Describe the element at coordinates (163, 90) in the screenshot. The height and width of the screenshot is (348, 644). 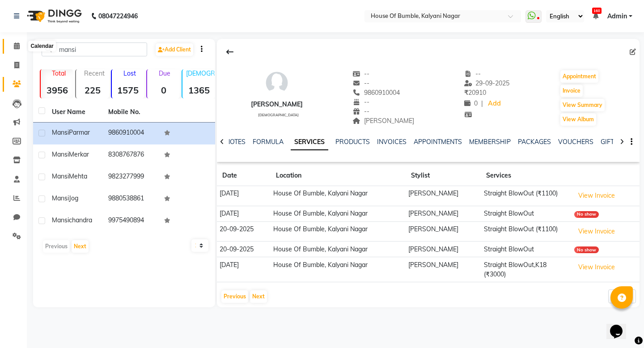
I see `strong: 0` at that location.